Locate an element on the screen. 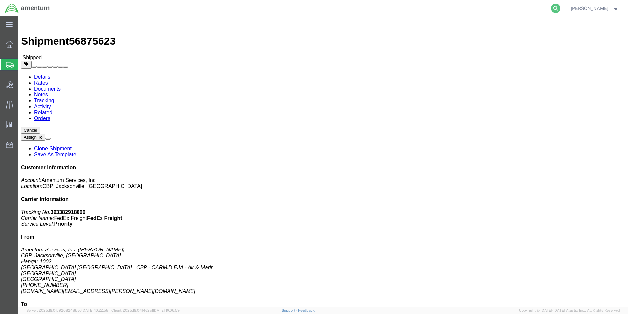 The width and height of the screenshot is (628, 314). a: Support is located at coordinates (290, 310).